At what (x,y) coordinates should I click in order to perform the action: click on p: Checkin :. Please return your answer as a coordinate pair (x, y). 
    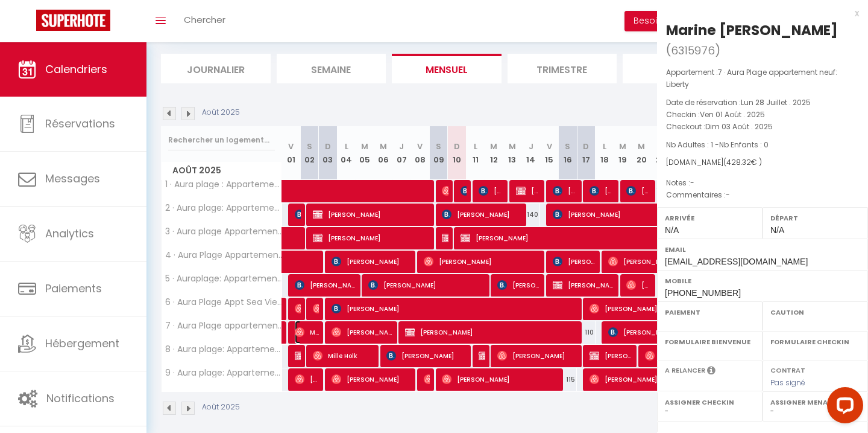
    Looking at the image, I should click on (763, 115).